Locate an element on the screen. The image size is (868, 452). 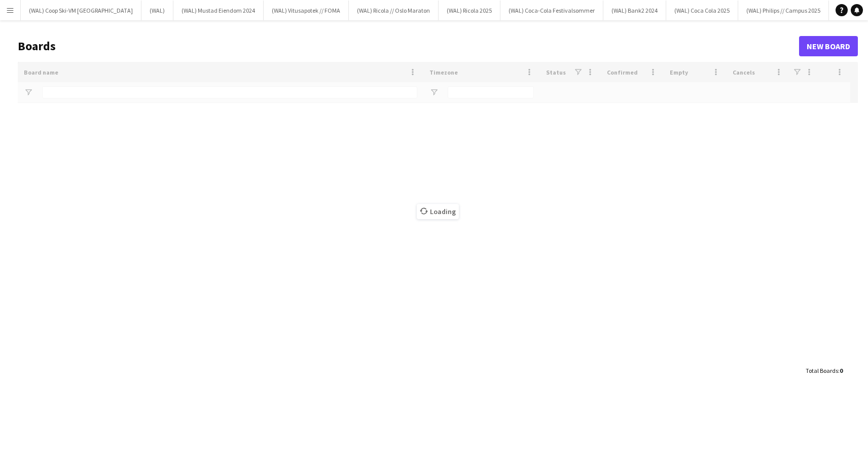
button: (WAL) Mustad Eiendom 2024 is located at coordinates (219, 10).